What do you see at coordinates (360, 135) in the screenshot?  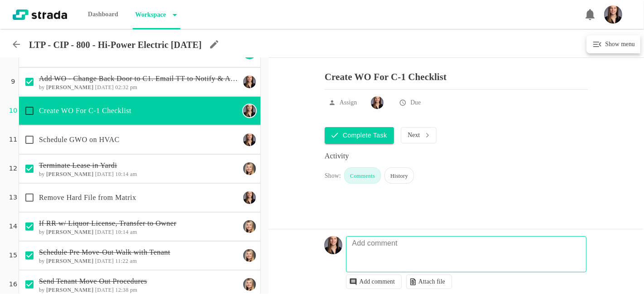 I see `button: Complete Task` at bounding box center [360, 135].